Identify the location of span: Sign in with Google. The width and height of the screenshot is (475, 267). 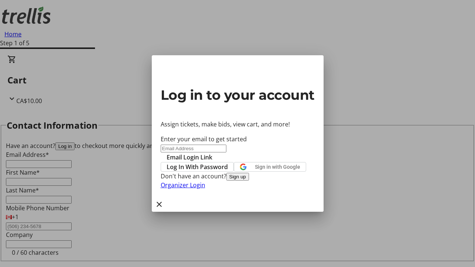
(278, 167).